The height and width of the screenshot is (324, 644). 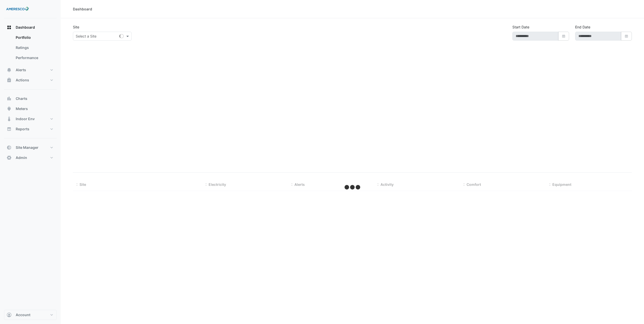 What do you see at coordinates (9, 157) in the screenshot?
I see `app-icon: Admin` at bounding box center [9, 157].